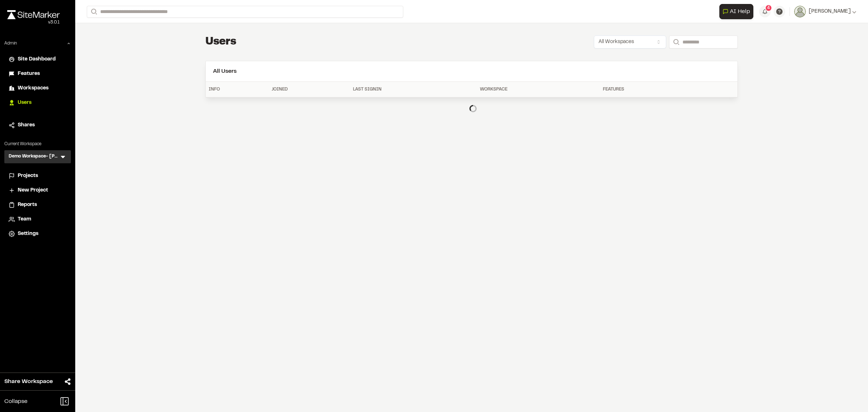 The image size is (868, 412). I want to click on span: Users, so click(25, 103).